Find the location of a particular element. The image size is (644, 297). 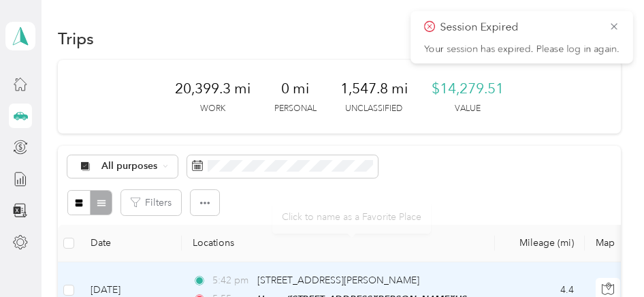

p: Unclassified is located at coordinates (374, 109).